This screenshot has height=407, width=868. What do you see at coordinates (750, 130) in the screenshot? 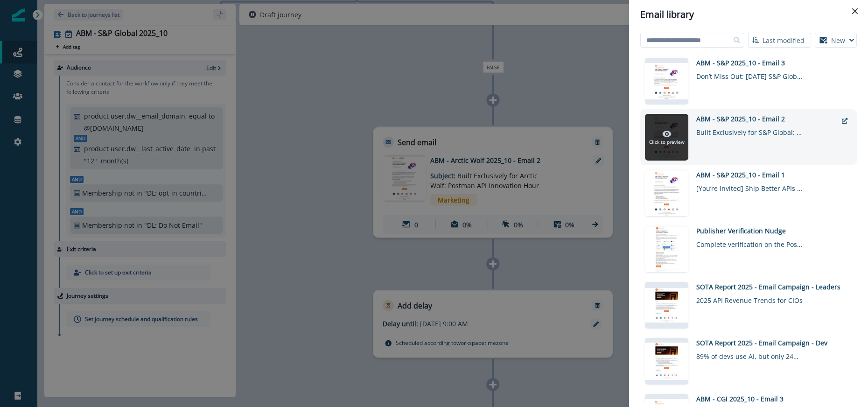
I see `div: Built Exclusively for S&P Global: Postman API Innovation Hour` at bounding box center [750, 130].